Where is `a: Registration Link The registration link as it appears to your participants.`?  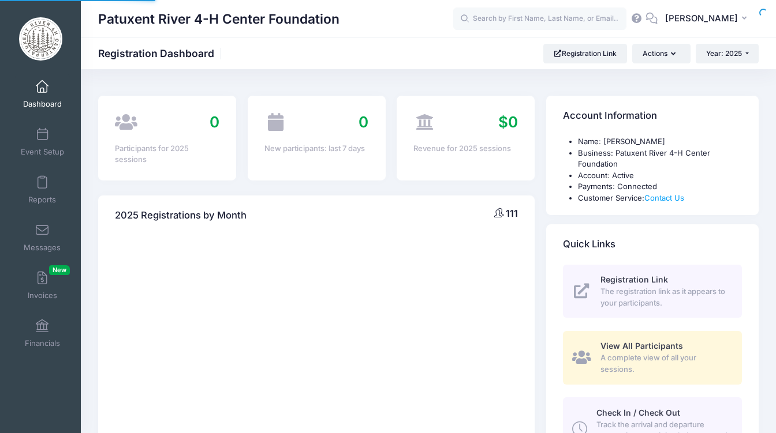
a: Registration Link The registration link as it appears to your participants. is located at coordinates (652, 291).